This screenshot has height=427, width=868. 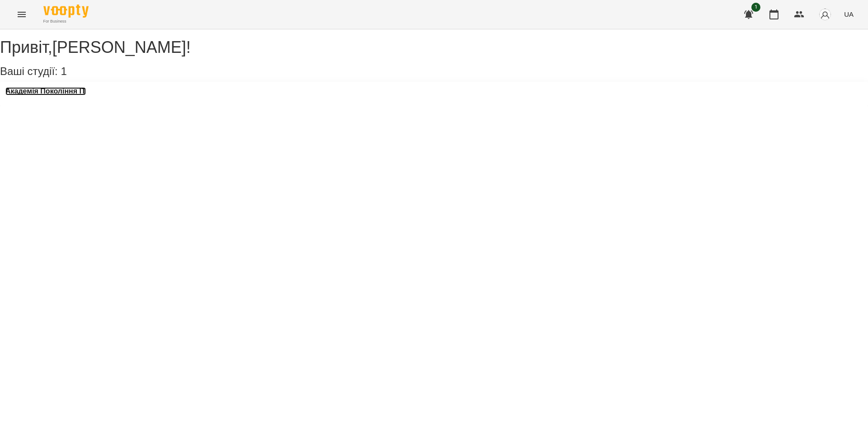 I want to click on span: UA, so click(x=849, y=14).